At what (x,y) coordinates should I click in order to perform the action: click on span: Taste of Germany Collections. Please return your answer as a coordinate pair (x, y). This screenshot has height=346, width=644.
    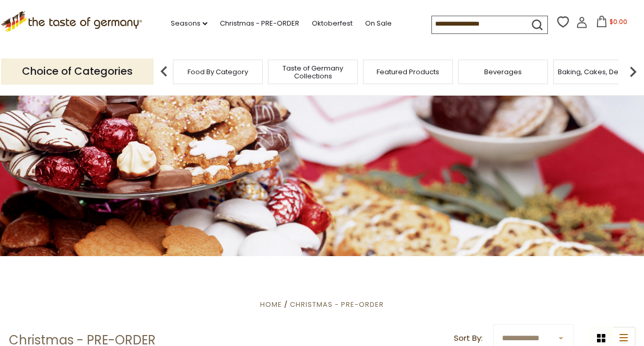
    Looking at the image, I should click on (313, 72).